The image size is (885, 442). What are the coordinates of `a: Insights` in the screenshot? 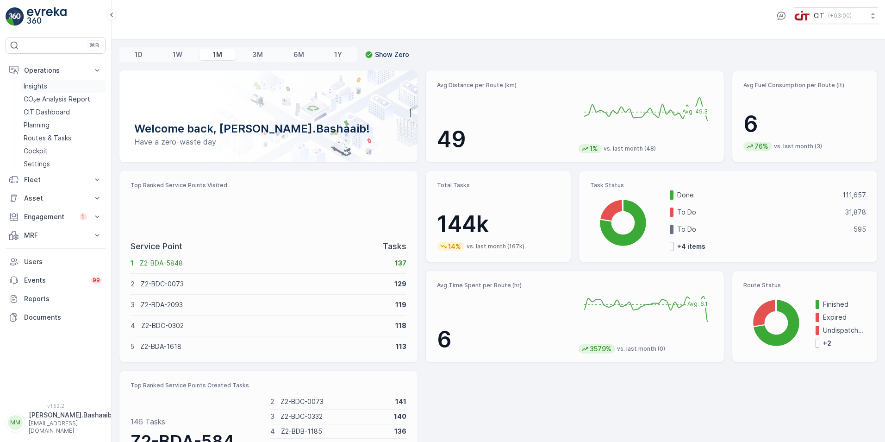 It's located at (62, 86).